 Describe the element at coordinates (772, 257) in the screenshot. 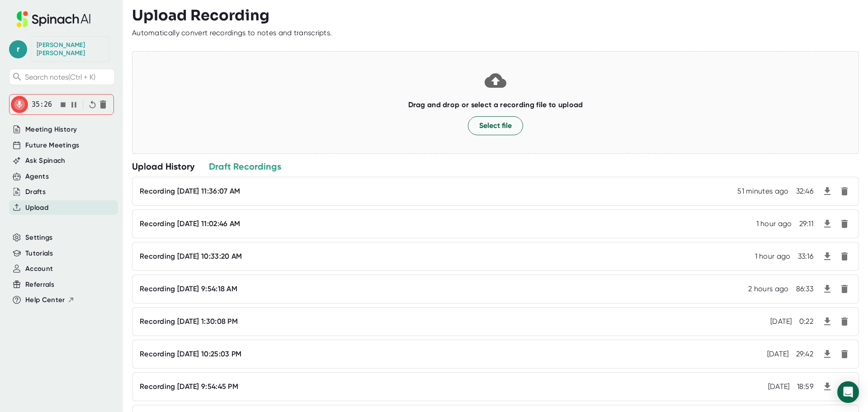

I see `div: 9/2/2025, 10:33:20 AM` at that location.